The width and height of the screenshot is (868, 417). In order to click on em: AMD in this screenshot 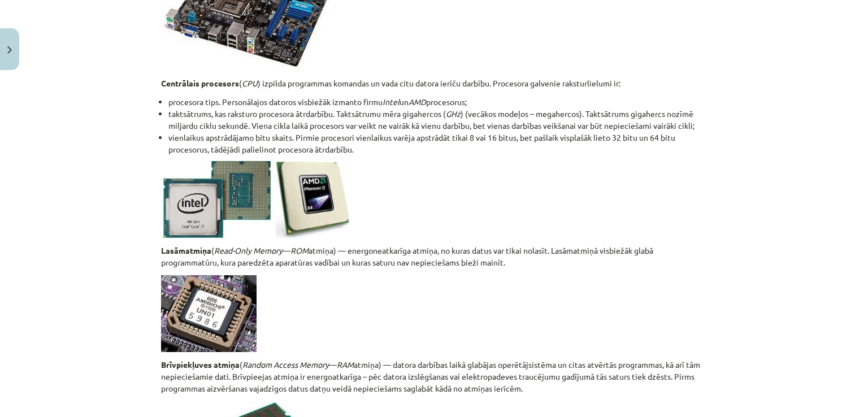, I will do `click(417, 102)`.